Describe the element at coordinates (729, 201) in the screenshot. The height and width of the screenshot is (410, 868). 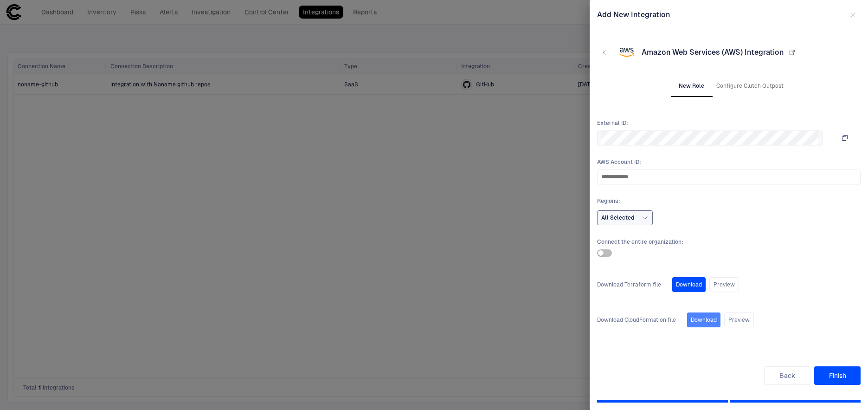
I see `span: Regions :` at that location.